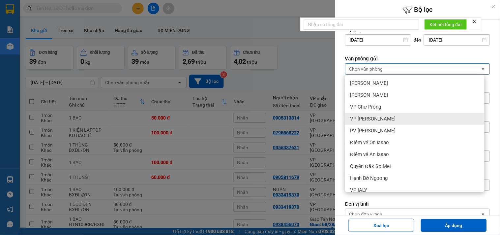 The height and width of the screenshot is (235, 500). What do you see at coordinates (370, 142) in the screenshot?
I see `span: Điểm vé On Iasao` at bounding box center [370, 142].